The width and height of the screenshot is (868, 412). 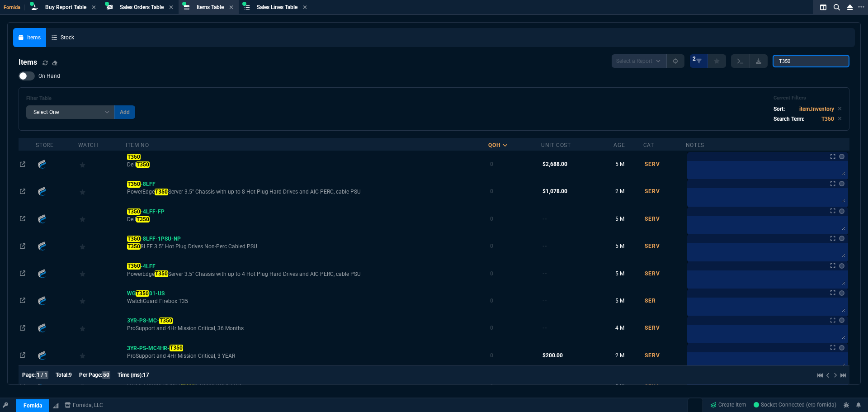 What do you see at coordinates (145, 293) in the screenshot?
I see `span: WG 01-US` at bounding box center [145, 293].